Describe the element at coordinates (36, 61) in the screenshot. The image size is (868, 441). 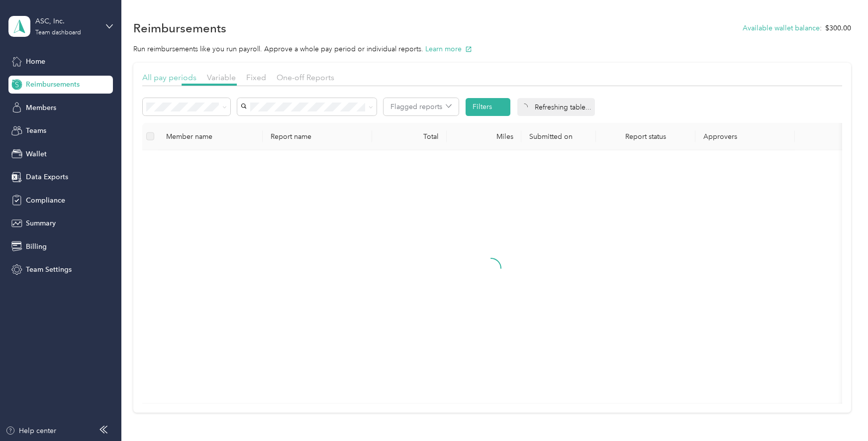
I see `span: Home` at that location.